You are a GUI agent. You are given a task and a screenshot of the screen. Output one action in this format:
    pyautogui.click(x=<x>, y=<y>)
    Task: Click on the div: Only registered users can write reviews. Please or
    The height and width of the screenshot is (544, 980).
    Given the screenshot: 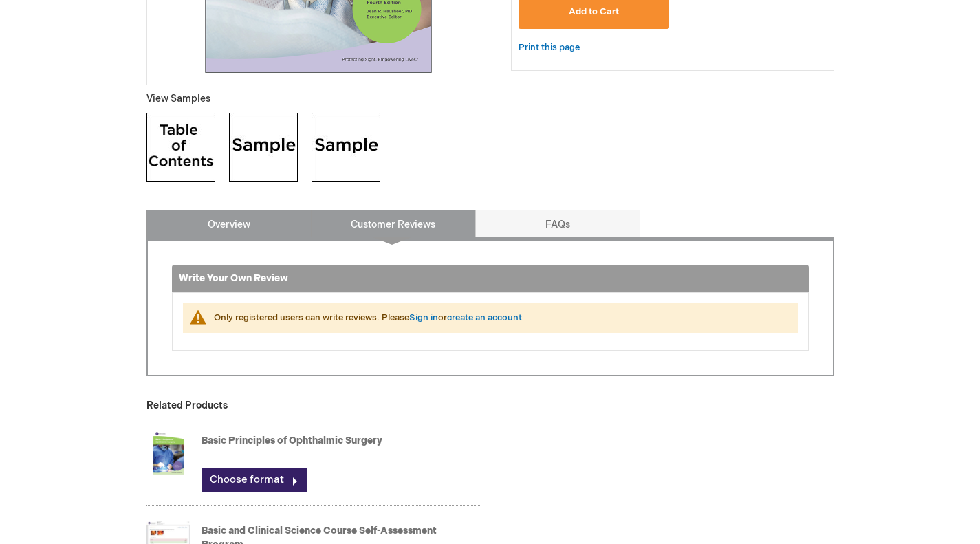 What is the action you would take?
    pyautogui.click(x=499, y=318)
    